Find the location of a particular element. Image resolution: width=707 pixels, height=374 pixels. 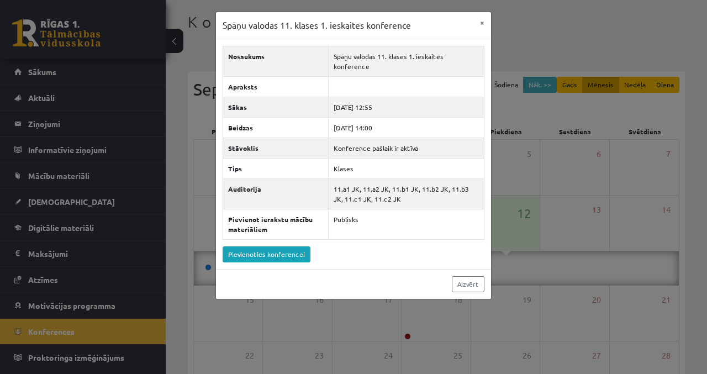

th: Apraksts is located at coordinates (276, 86).